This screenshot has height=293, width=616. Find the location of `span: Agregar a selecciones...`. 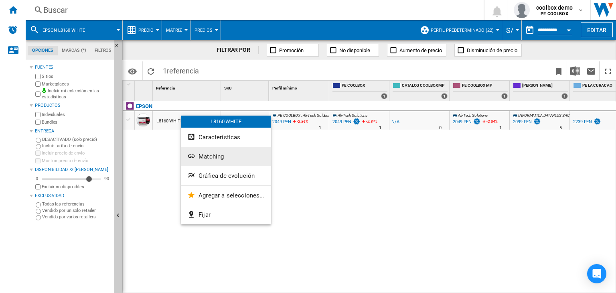

span: Agregar a selecciones... is located at coordinates (231, 195).